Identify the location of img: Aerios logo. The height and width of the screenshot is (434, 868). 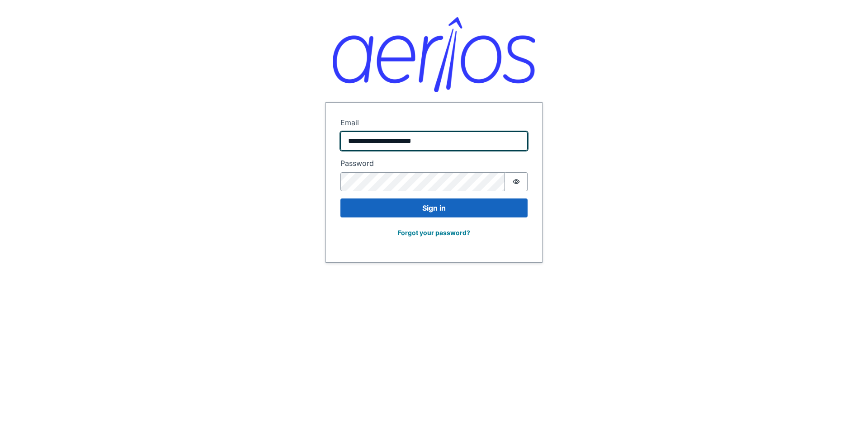
(434, 54).